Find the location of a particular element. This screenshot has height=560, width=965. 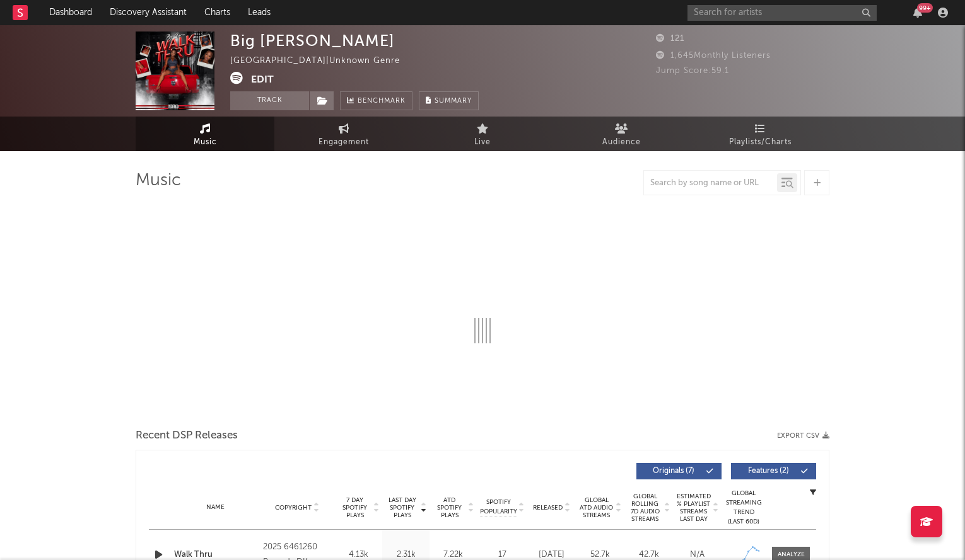

span: Last Day Spotify Plays is located at coordinates (401, 508).